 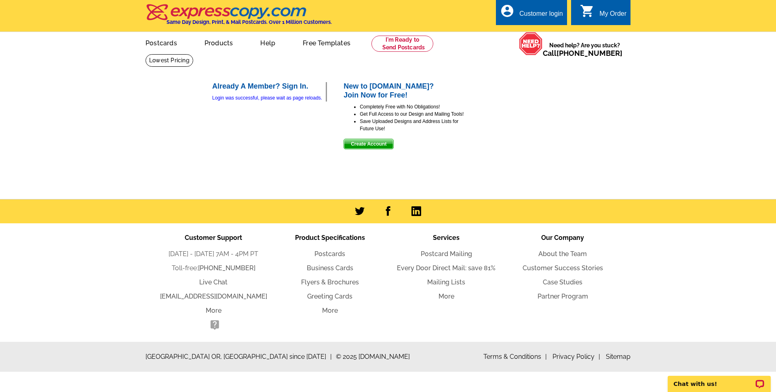 What do you see at coordinates (613, 16) in the screenshot?
I see `div: My Order` at bounding box center [613, 16].